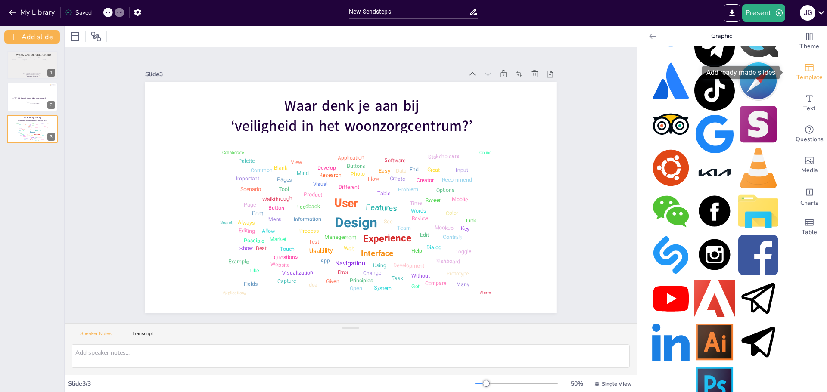  I want to click on div: Print, so click(257, 213).